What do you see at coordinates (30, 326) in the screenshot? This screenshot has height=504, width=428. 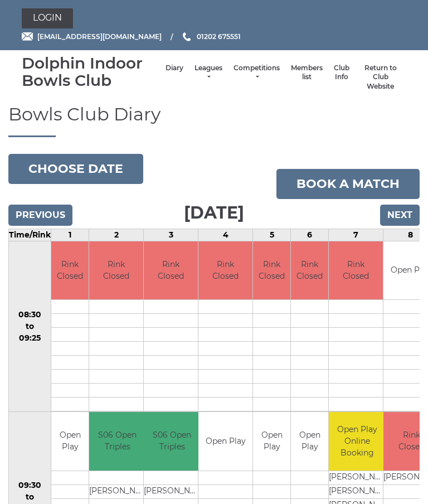 I see `td: 08:30 to 09:25` at bounding box center [30, 326].